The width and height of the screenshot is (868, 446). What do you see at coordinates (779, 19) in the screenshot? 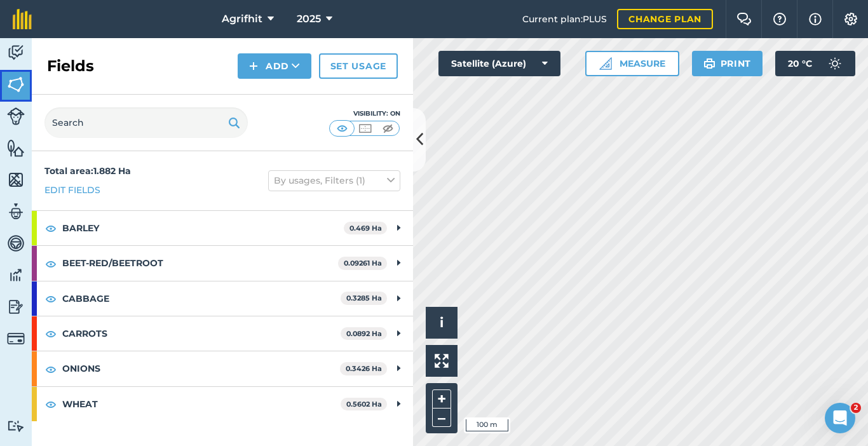
I see `img: A question mark icon` at bounding box center [779, 19].